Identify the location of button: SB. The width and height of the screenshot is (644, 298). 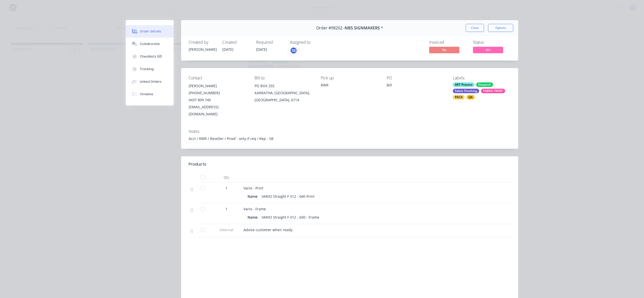
(294, 50).